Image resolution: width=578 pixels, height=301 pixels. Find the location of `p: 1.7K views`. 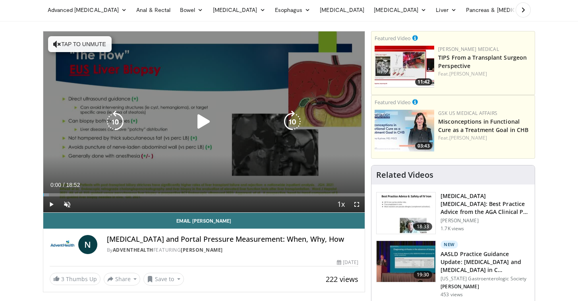

p: 1.7K views is located at coordinates (452, 228).